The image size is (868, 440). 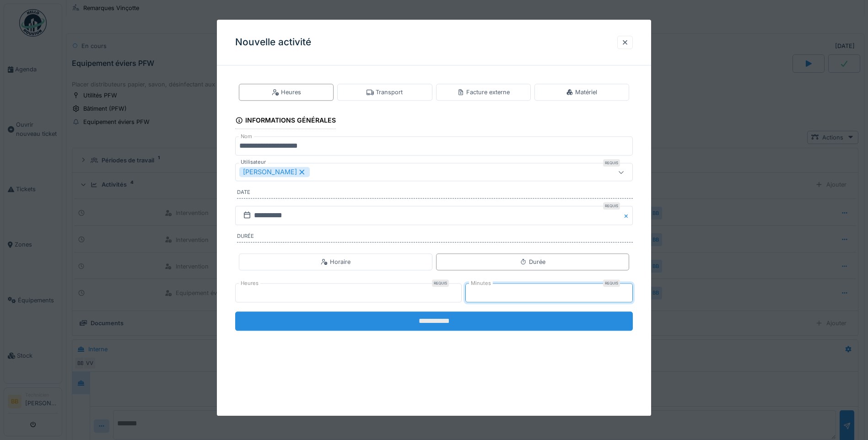 I want to click on label: Nom, so click(x=246, y=136).